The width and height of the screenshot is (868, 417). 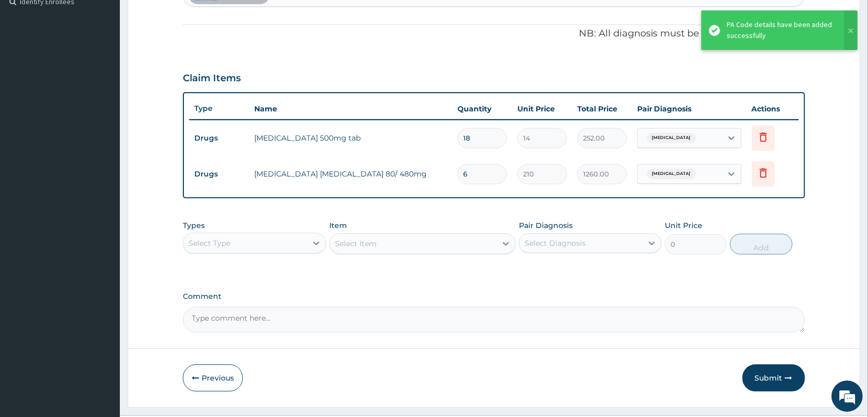 I want to click on button: Add, so click(x=761, y=244).